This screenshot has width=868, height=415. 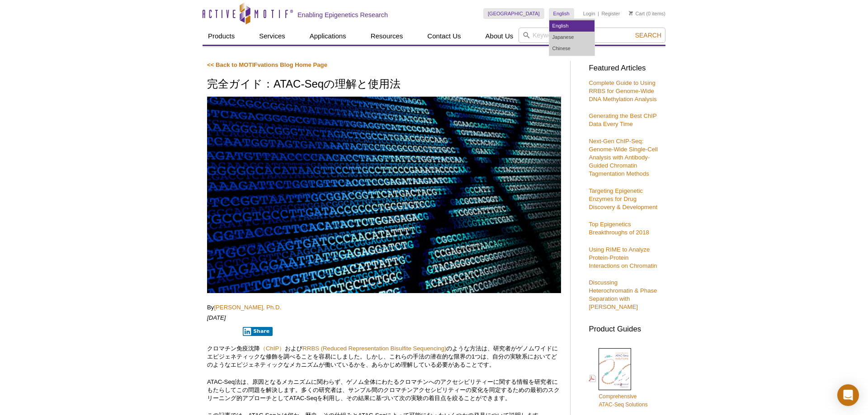 I want to click on li: (0 items), so click(x=647, y=14).